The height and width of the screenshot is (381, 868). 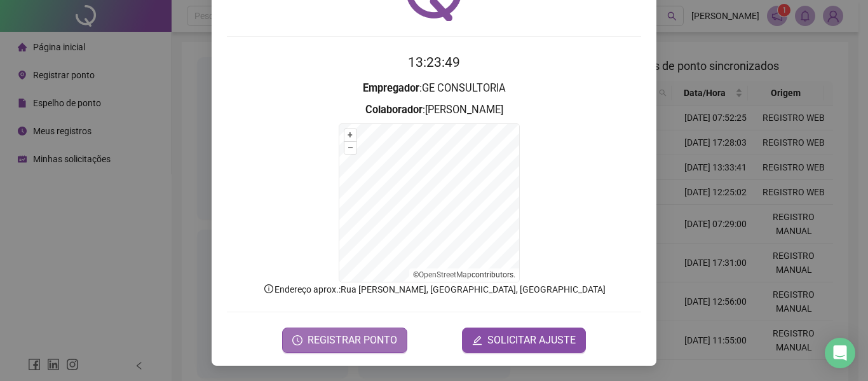 I want to click on div: Open Intercom Messenger, so click(x=840, y=353).